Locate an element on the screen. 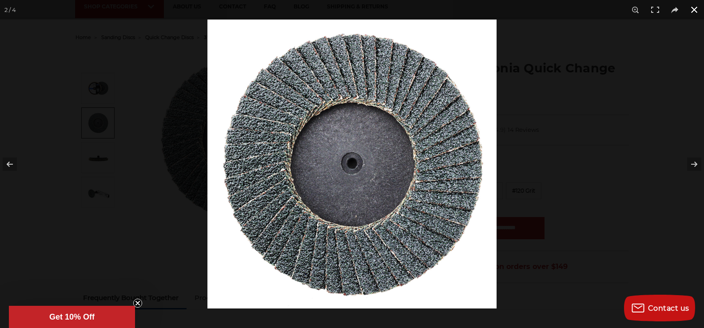  div: Get 10% OffClose teaser is located at coordinates (72, 317).